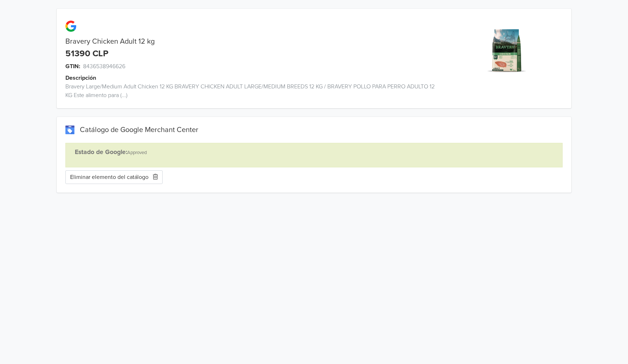  Describe the element at coordinates (314, 130) in the screenshot. I see `div: Catálogo de Google Merchant Center` at that location.